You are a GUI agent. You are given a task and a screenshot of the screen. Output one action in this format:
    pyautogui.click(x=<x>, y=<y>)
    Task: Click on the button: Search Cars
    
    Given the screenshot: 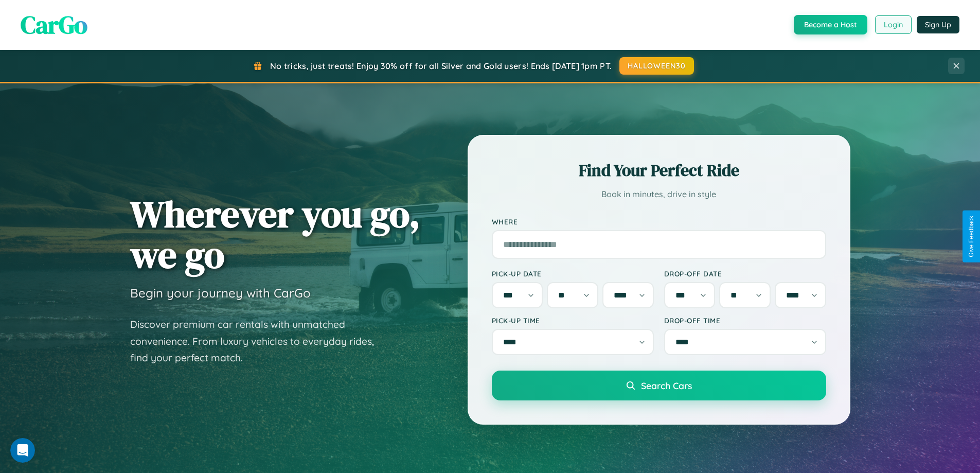 What is the action you would take?
    pyautogui.click(x=659, y=386)
    